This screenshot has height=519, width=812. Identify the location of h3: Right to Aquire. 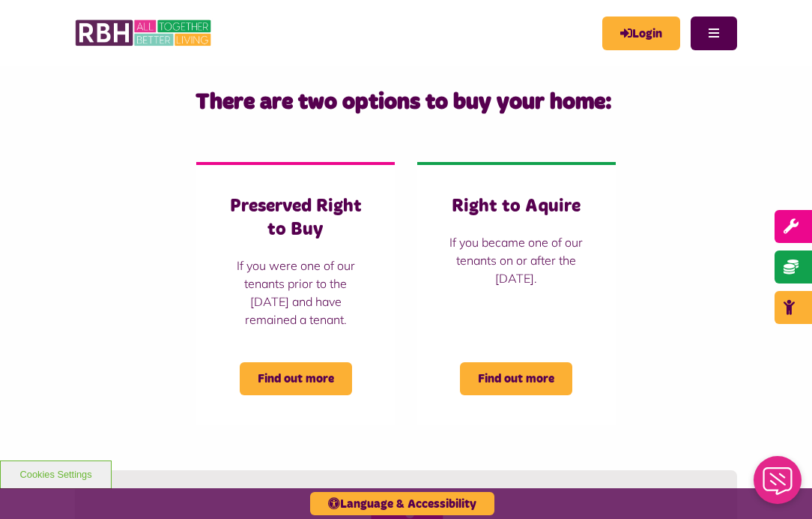
(516, 206).